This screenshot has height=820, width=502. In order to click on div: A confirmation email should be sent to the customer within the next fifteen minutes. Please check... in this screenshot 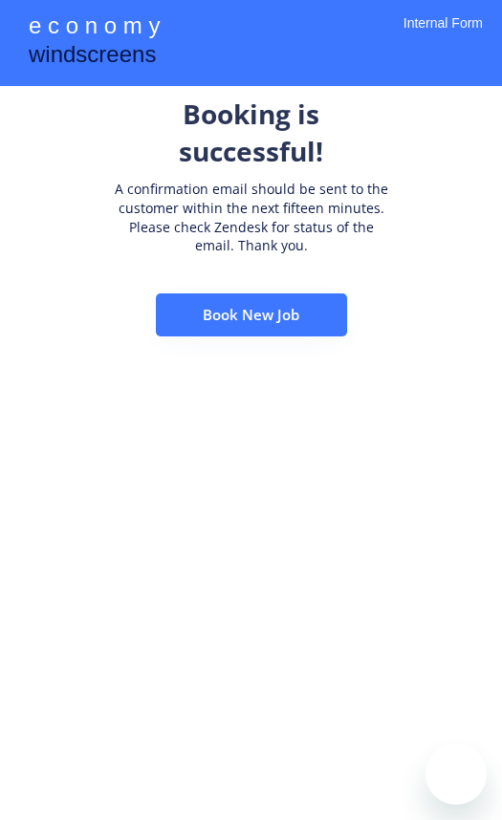, I will do `click(251, 217)`.